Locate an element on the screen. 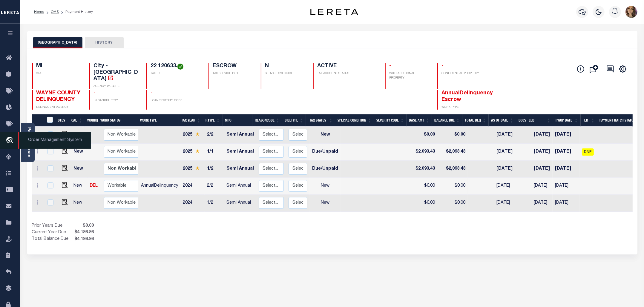 This screenshot has width=644, height=307. a: DNP is located at coordinates (588, 152).